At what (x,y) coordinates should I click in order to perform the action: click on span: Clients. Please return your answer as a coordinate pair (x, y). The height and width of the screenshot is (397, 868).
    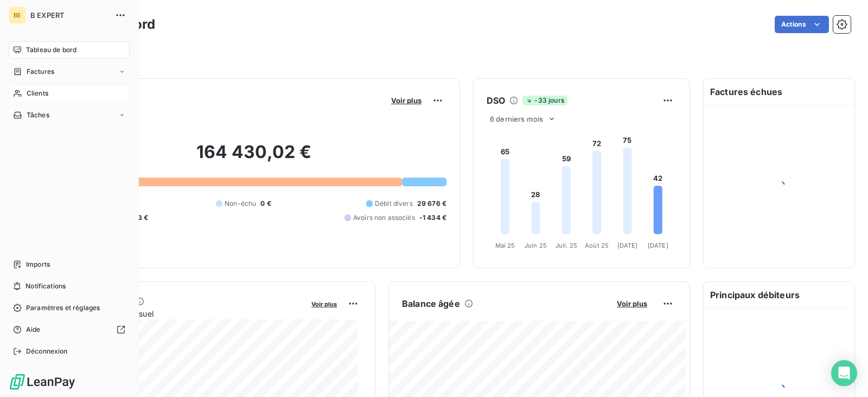
    Looking at the image, I should click on (37, 93).